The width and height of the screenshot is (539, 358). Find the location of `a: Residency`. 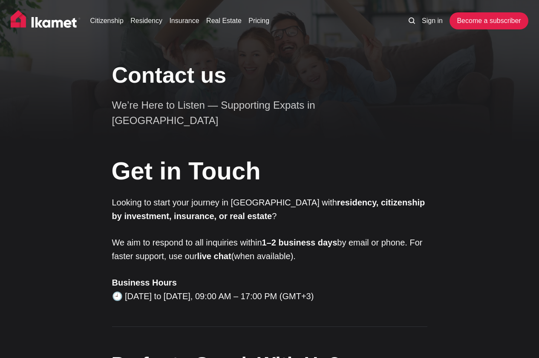

a: Residency is located at coordinates (146, 21).